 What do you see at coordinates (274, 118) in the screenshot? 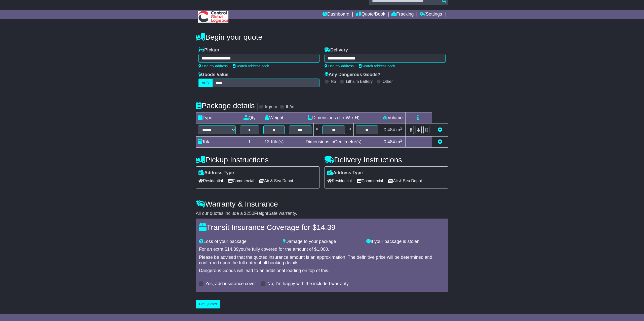
I see `td: Weight` at bounding box center [274, 118].